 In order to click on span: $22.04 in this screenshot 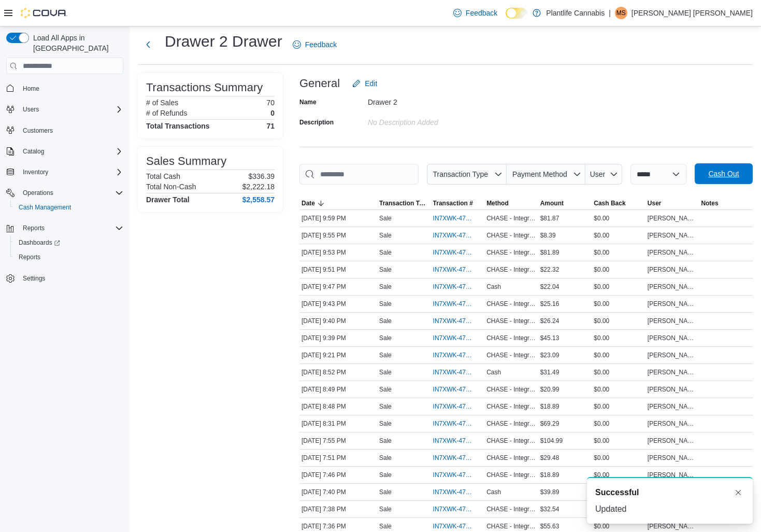, I will do `click(550, 287)`.